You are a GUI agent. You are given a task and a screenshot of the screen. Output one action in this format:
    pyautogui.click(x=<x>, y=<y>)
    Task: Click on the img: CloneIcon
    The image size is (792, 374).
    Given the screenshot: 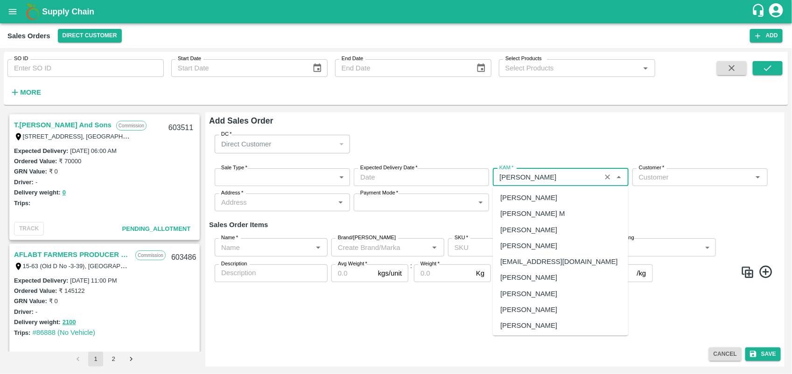 What is the action you would take?
    pyautogui.click(x=748, y=273)
    